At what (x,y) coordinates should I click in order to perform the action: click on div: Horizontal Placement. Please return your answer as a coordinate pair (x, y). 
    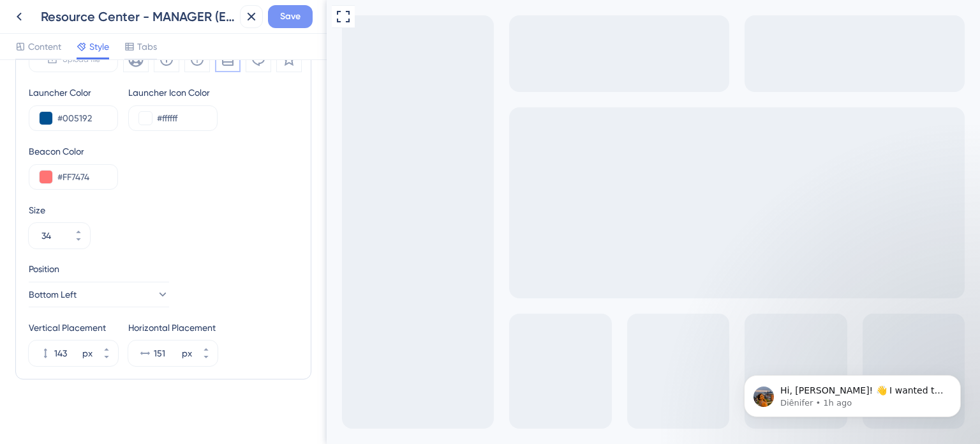
    Looking at the image, I should click on (173, 327).